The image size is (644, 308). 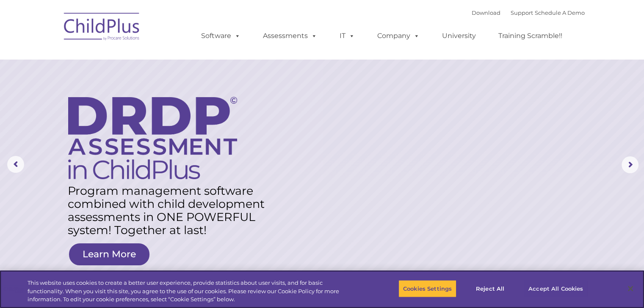 What do you see at coordinates (560, 13) in the screenshot?
I see `a: Schedule A Demo` at bounding box center [560, 13].